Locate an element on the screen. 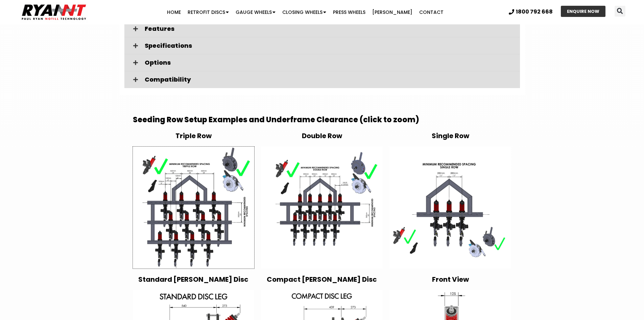 The width and height of the screenshot is (644, 320). a: Closing Wheels is located at coordinates (304, 12).